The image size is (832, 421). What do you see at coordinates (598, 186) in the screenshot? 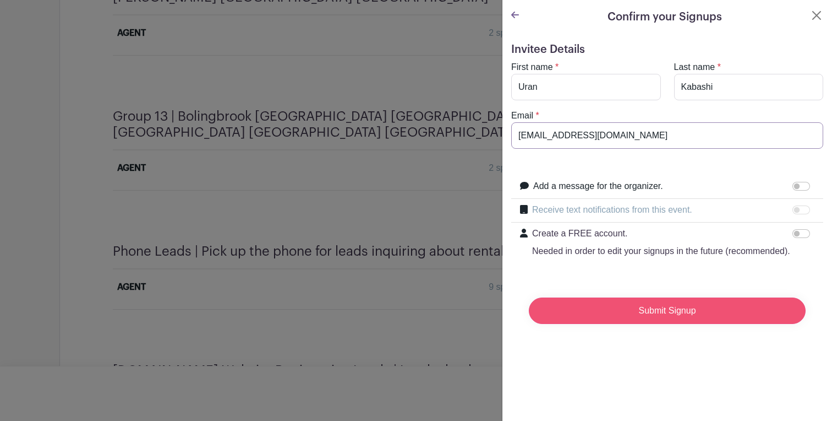
I see `label: Add a message for the organizer.` at bounding box center [598, 186].